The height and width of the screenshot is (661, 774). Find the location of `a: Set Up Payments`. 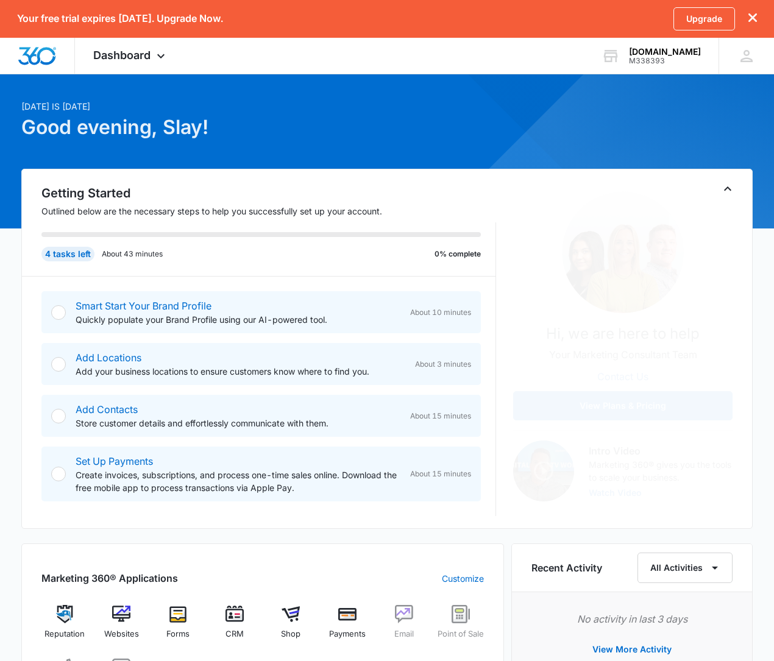

a: Set Up Payments is located at coordinates (114, 461).